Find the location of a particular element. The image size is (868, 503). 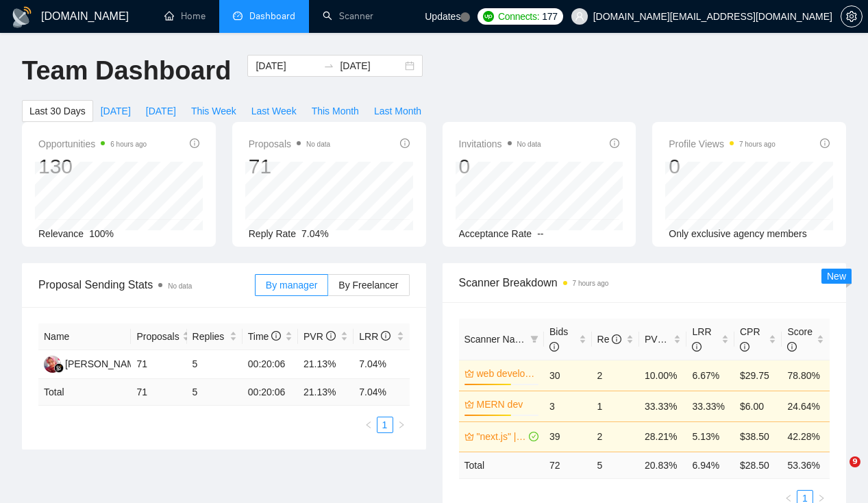

th: Replies is located at coordinates (215, 336).